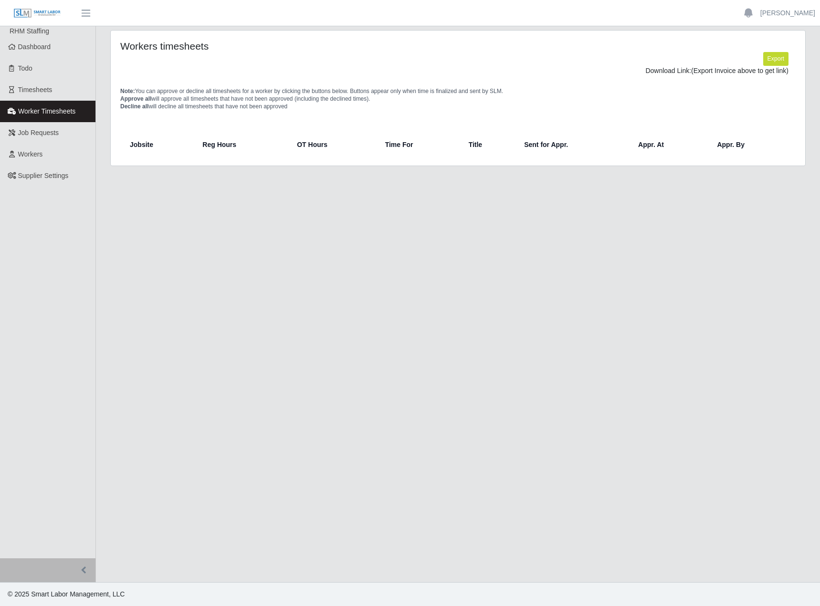 The height and width of the screenshot is (606, 820). I want to click on th: Appr. By, so click(750, 145).